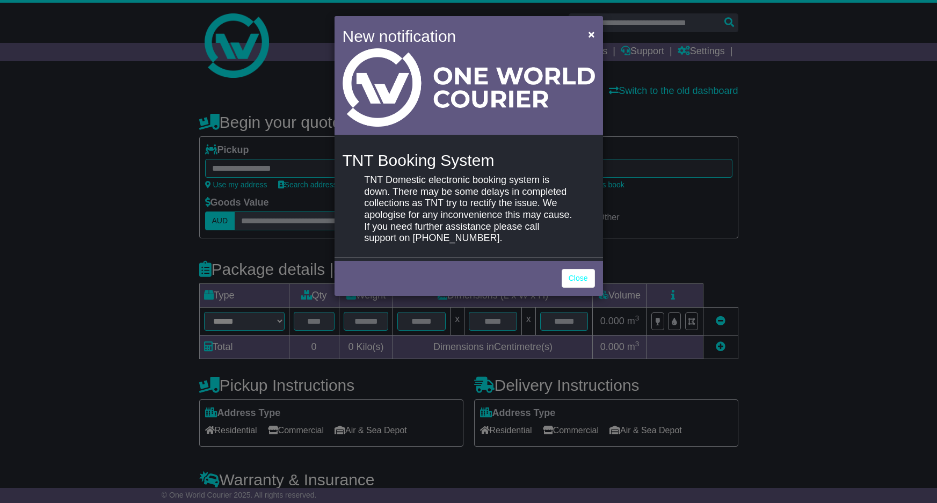 The image size is (937, 503). Describe the element at coordinates (469, 88) in the screenshot. I see `img: Light` at that location.